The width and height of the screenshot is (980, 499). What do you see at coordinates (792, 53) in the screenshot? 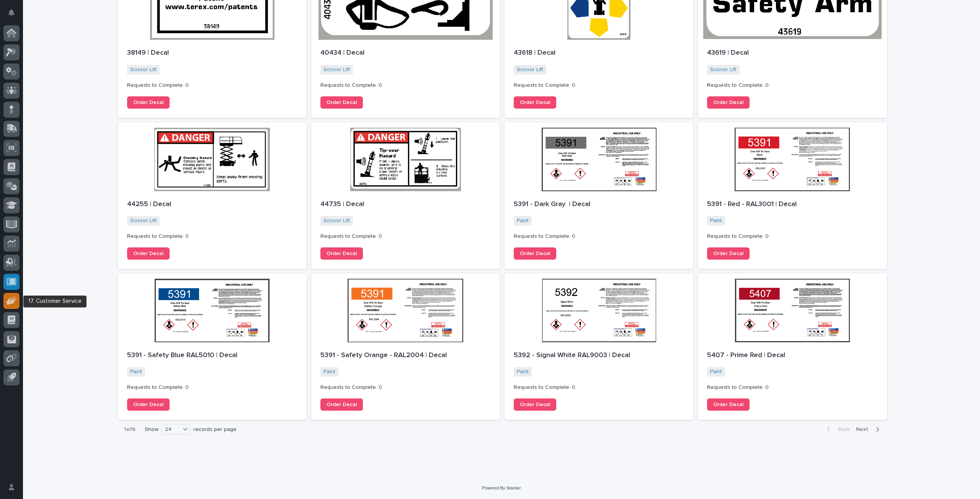
I see `p: 43619 | Decal` at bounding box center [792, 53].